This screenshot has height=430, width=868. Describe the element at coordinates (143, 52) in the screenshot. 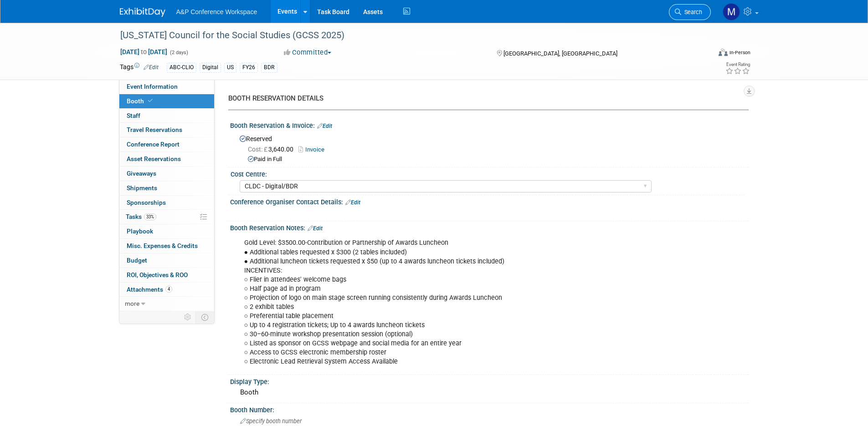

I see `span: to` at that location.